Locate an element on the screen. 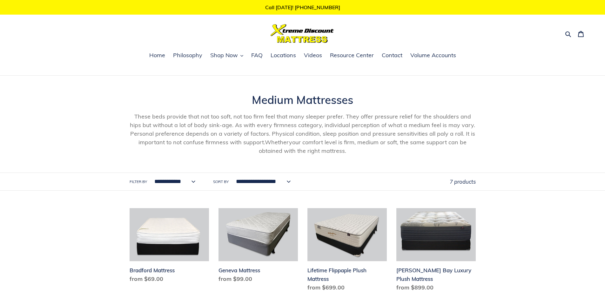  span: Home is located at coordinates (157, 55).